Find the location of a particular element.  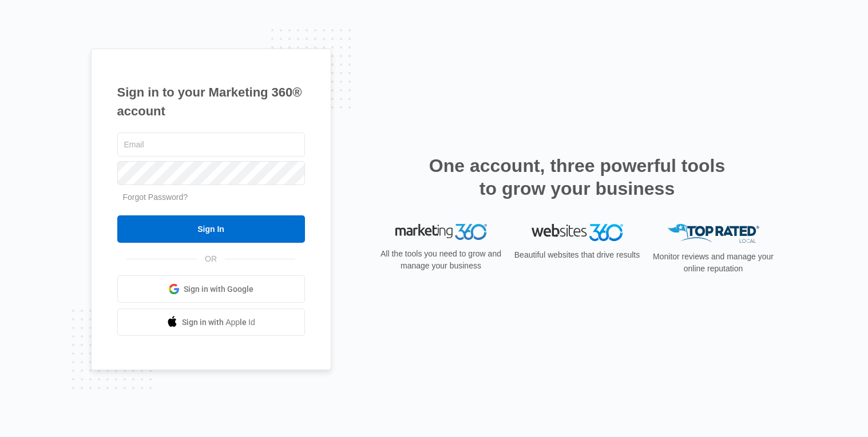

img: Marketing 360 is located at coordinates (441, 232).